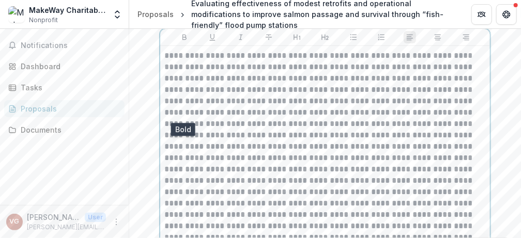 This screenshot has height=238, width=521. Describe the element at coordinates (241, 37) in the screenshot. I see `button: Italicize` at that location.